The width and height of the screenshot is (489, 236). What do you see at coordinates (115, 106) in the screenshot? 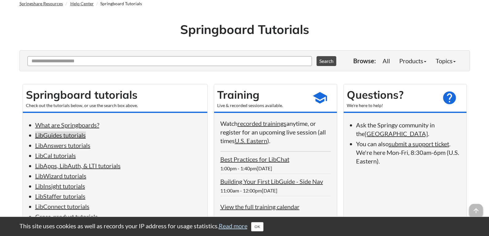
I see `div: Check out the tutorials below, or use the search box above.` at bounding box center [115, 106].